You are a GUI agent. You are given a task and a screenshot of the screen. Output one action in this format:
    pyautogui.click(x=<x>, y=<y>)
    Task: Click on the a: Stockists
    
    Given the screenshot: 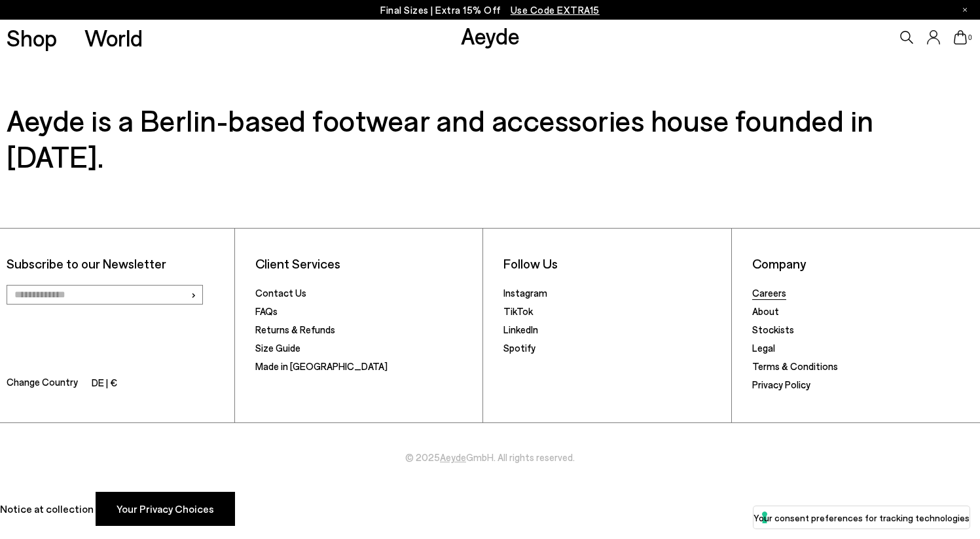 What is the action you would take?
    pyautogui.click(x=773, y=330)
    